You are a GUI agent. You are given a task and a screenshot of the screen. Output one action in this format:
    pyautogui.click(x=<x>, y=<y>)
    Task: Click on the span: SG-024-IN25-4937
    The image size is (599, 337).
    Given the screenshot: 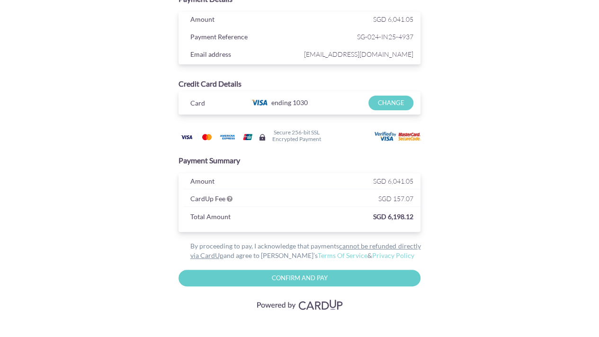 What is the action you would take?
    pyautogui.click(x=357, y=36)
    